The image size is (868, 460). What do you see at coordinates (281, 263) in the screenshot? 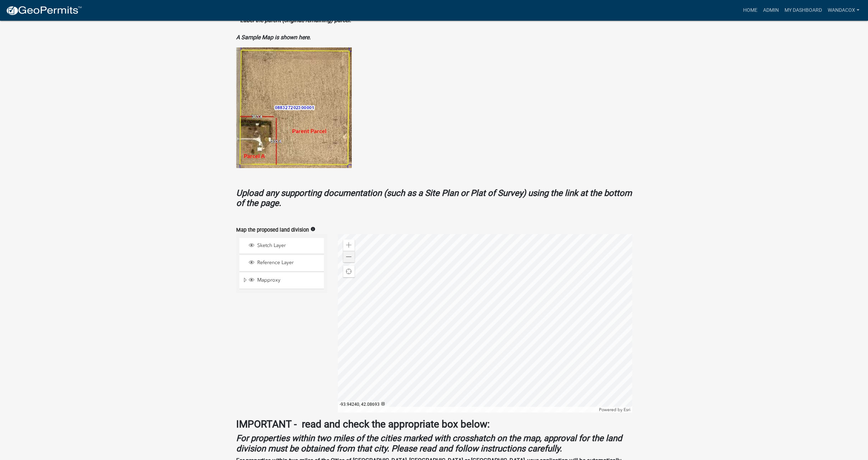
I see `ul: Layer List` at bounding box center [281, 263].